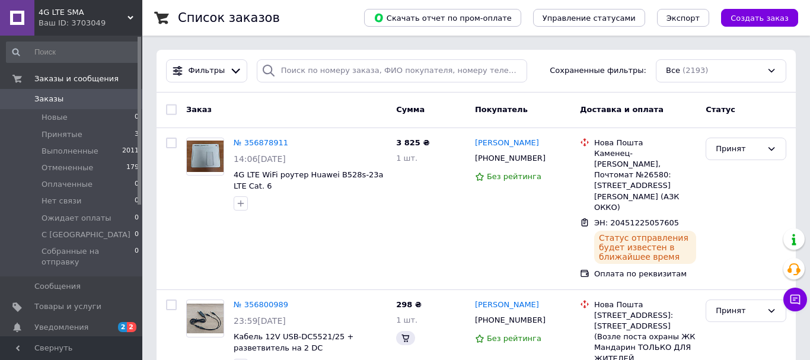 The height and width of the screenshot is (360, 810). Describe the element at coordinates (673, 71) in the screenshot. I see `span: Все` at that location.